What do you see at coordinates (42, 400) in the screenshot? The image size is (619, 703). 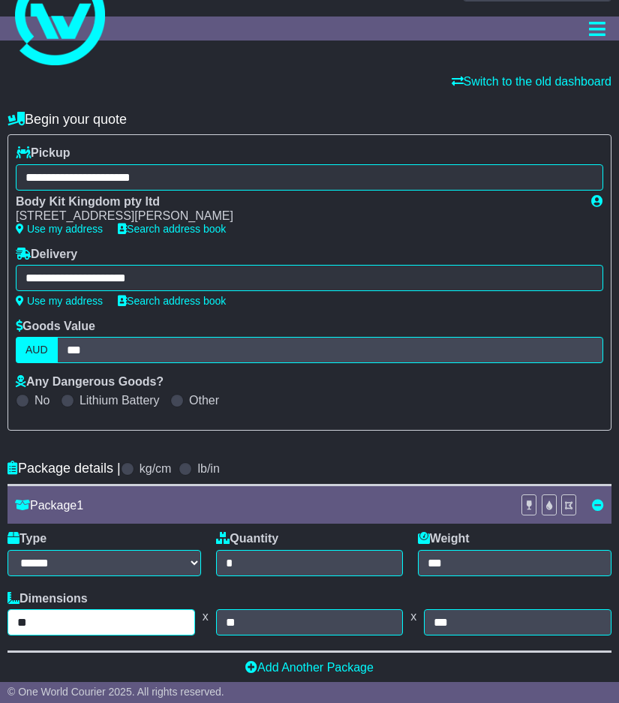 I see `label: No` at bounding box center [42, 400].